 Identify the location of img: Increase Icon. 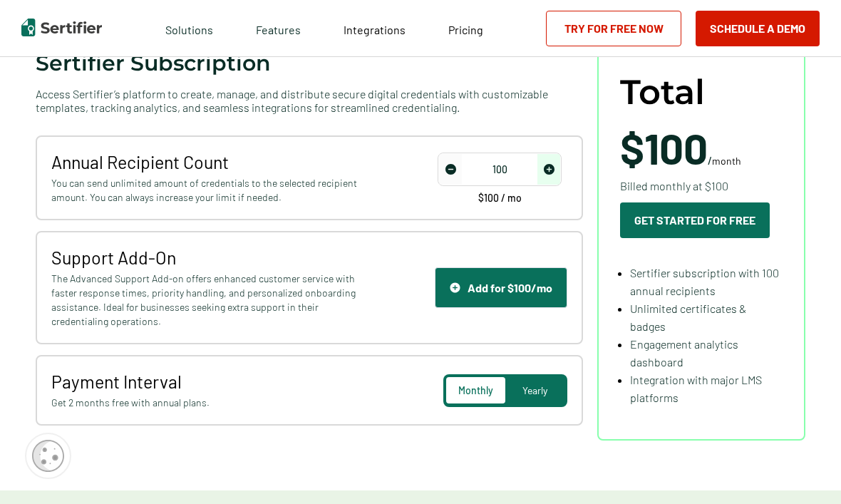
(548, 168).